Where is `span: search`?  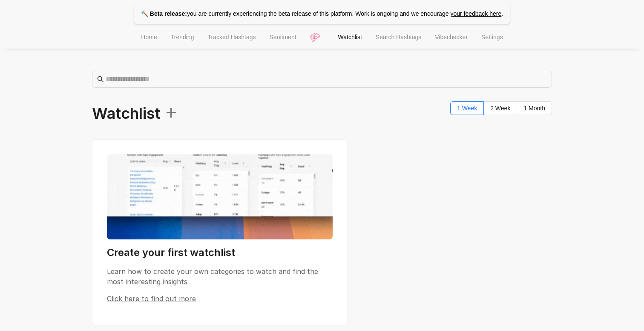 span: search is located at coordinates (100, 79).